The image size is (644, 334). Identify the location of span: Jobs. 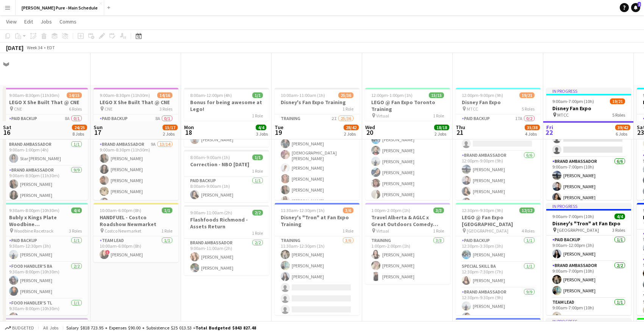
(46, 21).